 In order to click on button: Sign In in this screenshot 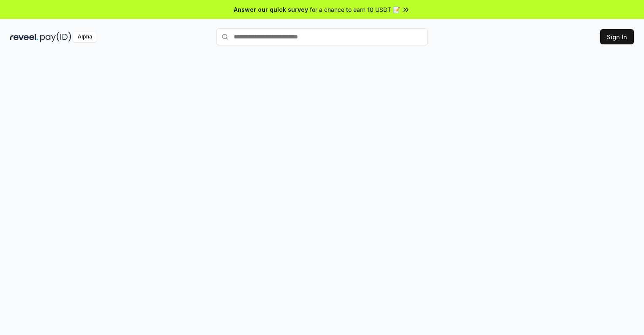, I will do `click(618, 36)`.